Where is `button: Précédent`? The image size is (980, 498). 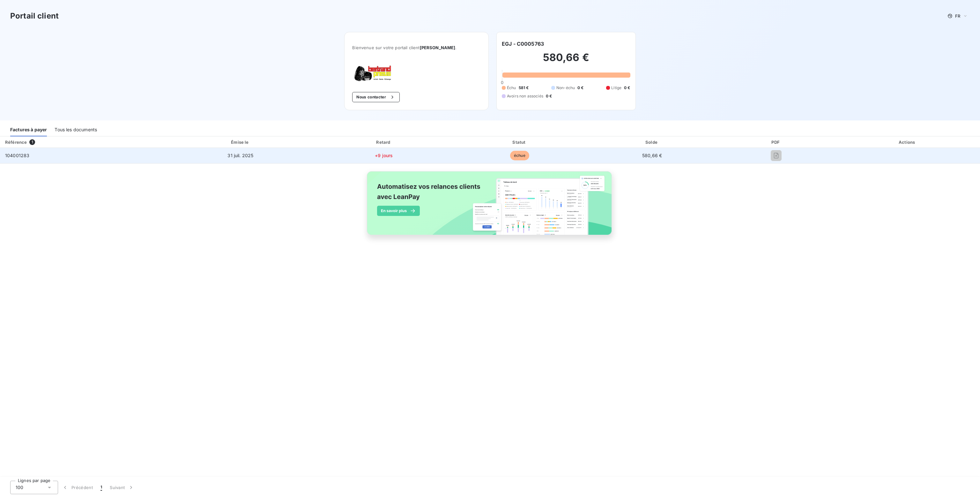 button: Précédent is located at coordinates (77, 487).